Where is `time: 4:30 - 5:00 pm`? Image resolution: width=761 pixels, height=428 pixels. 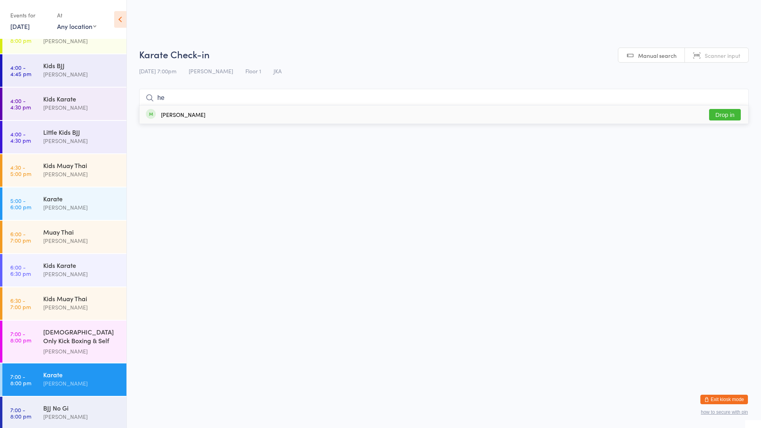 time: 4:30 - 5:00 pm is located at coordinates (21, 170).